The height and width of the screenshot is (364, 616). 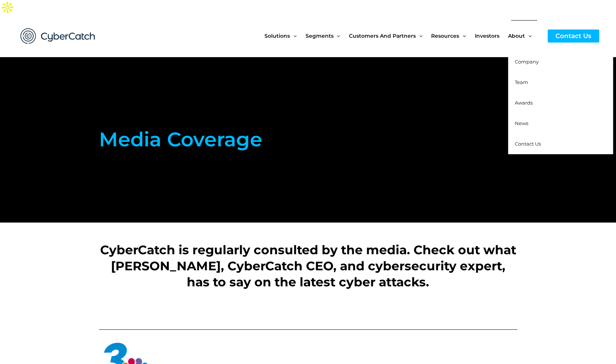 I want to click on a: Team, so click(x=560, y=82).